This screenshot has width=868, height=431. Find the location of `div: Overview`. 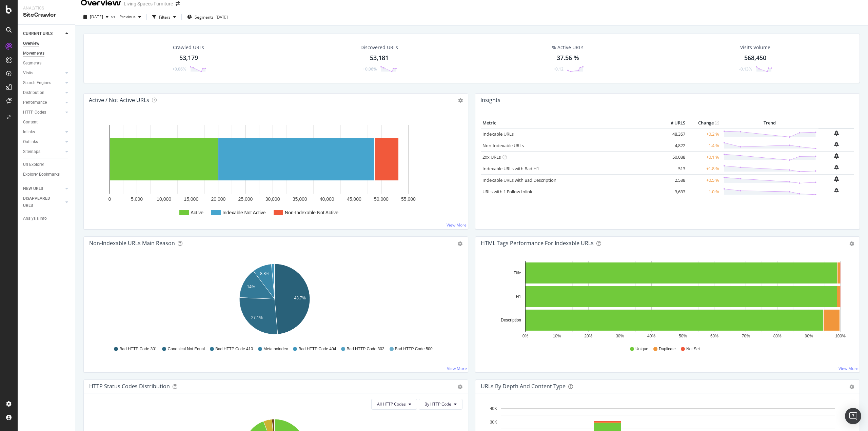

div: Overview is located at coordinates (31, 44).